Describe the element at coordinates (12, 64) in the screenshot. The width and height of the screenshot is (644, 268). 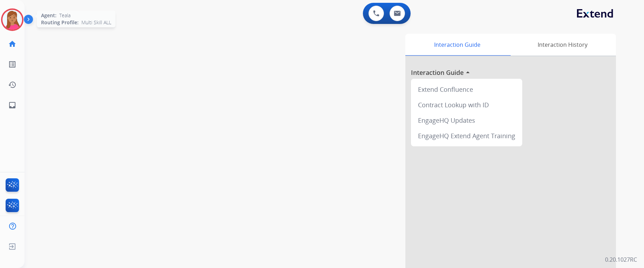
I see `mat-icon: list_alt` at that location.